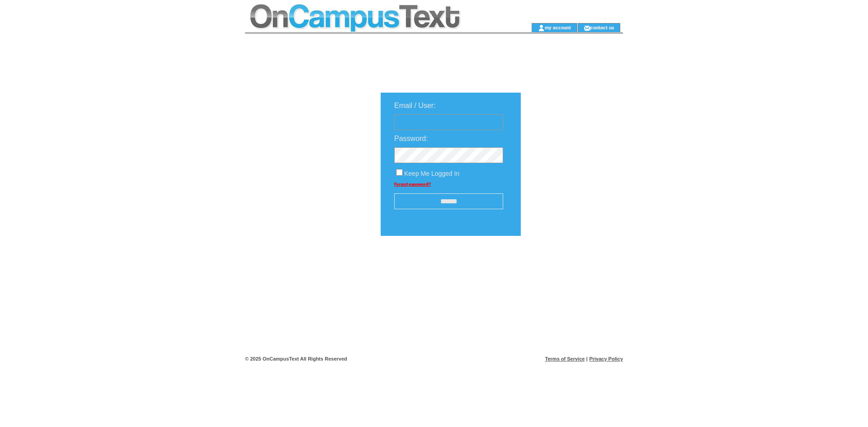 The height and width of the screenshot is (427, 868). What do you see at coordinates (565, 359) in the screenshot?
I see `a: Terms of Service` at bounding box center [565, 359].